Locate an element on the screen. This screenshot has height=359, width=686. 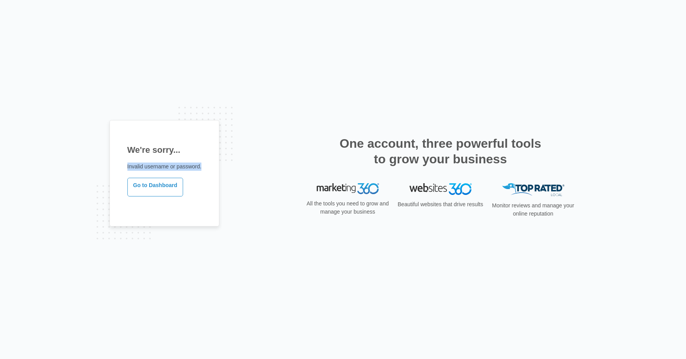
img: Marketing 360 is located at coordinates (348, 188).